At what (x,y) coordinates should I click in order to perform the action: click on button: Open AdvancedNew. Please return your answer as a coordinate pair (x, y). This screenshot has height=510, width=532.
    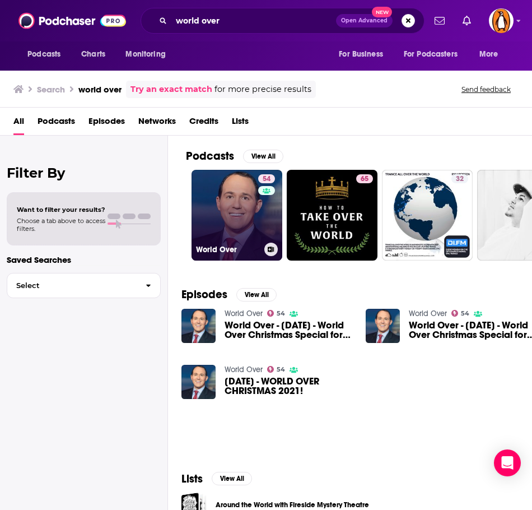
    Looking at the image, I should click on (364, 21).